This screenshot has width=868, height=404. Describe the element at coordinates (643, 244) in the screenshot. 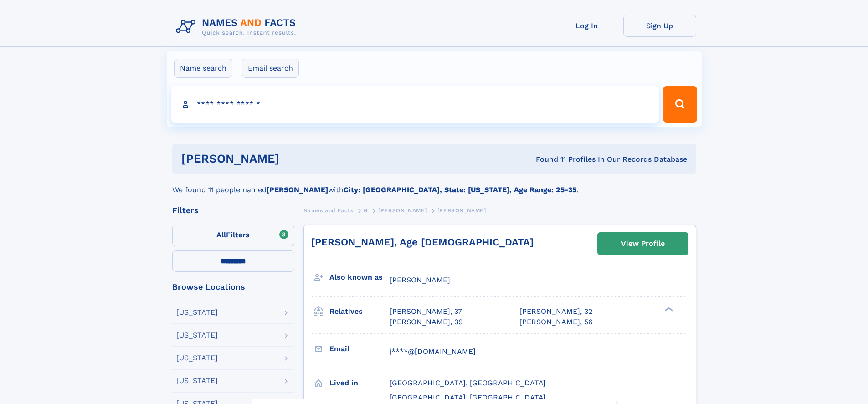

I see `a: View Profile` at that location.